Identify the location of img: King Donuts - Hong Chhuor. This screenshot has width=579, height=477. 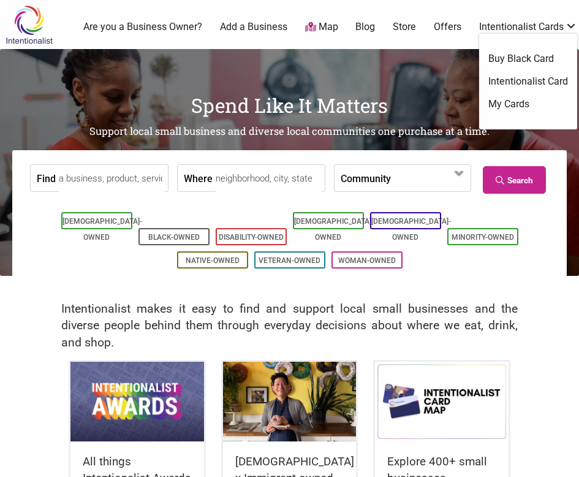
(290, 401).